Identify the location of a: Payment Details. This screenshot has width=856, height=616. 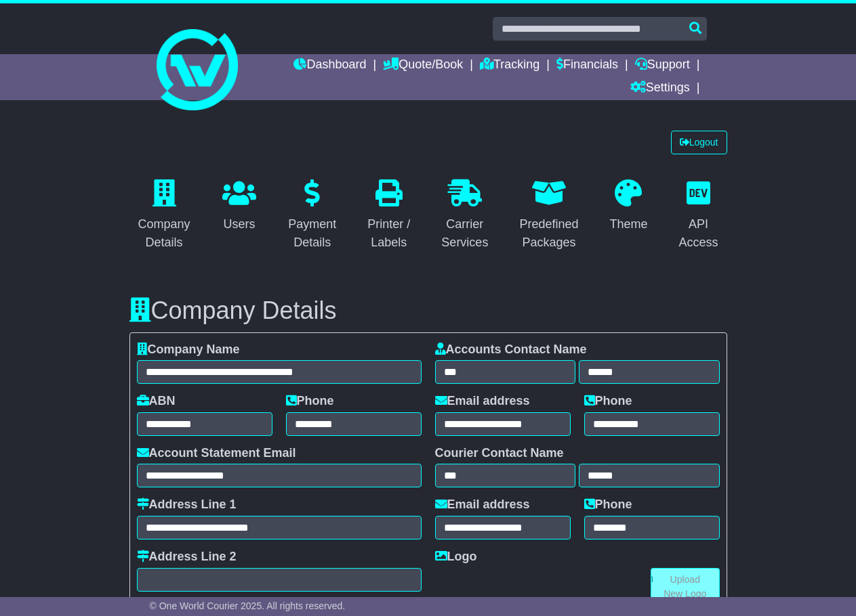
(312, 215).